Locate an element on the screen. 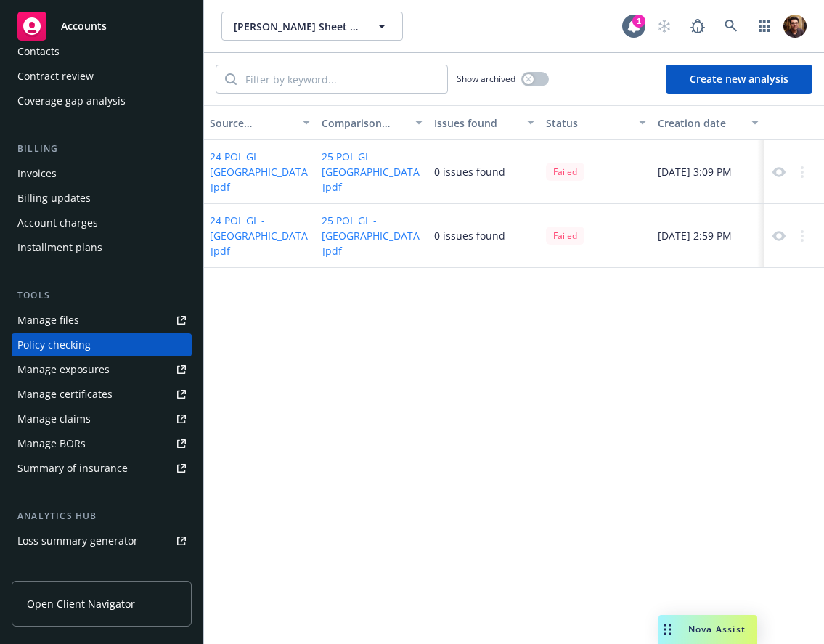 The image size is (824, 644). a: Switch app is located at coordinates (765, 27).